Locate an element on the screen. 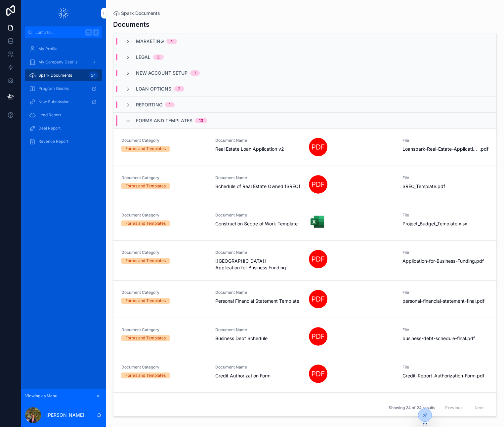 The height and width of the screenshot is (427, 504). h1: Documents is located at coordinates (131, 25).